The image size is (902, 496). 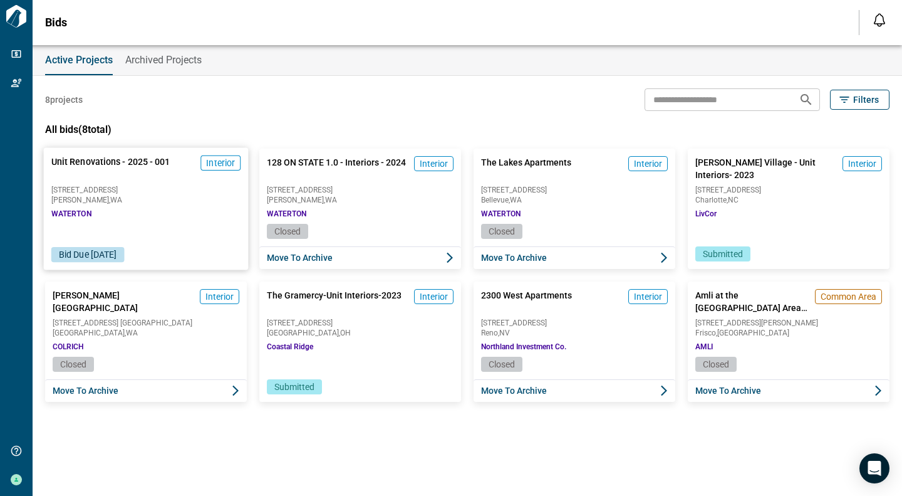 I want to click on span: Archived Projects, so click(x=163, y=60).